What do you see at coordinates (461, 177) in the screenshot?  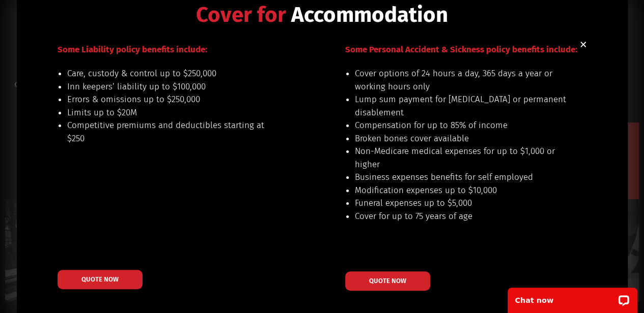 I see `li: Business expenses benefits for self employed` at bounding box center [461, 177].